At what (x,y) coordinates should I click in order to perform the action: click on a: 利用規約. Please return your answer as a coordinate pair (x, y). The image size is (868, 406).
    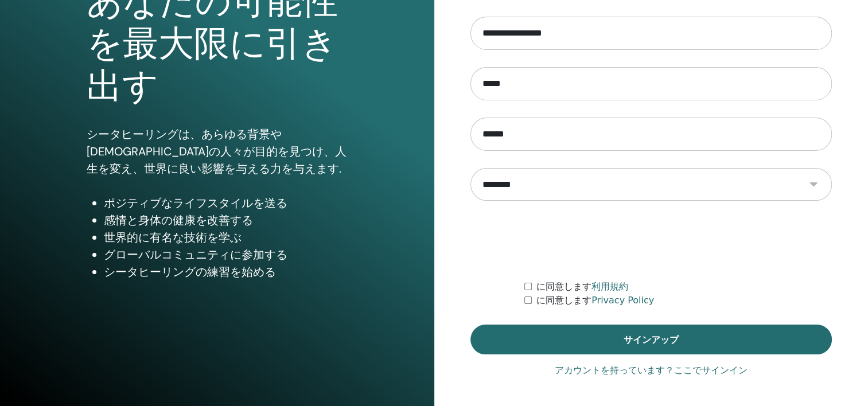
    Looking at the image, I should click on (610, 286).